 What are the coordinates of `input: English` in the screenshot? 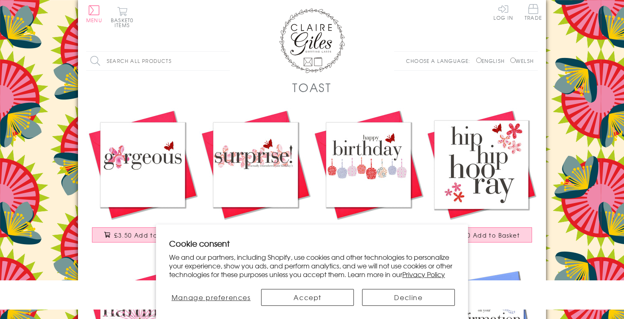 It's located at (479, 60).